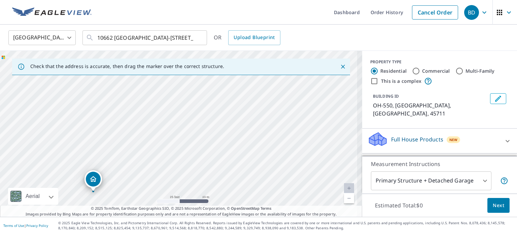 The width and height of the screenshot is (517, 234). I want to click on span: © 2025 TomTom, Earthstar Geographics SIO, © 2025 Microsoft Corporation, ©, so click(181, 208).